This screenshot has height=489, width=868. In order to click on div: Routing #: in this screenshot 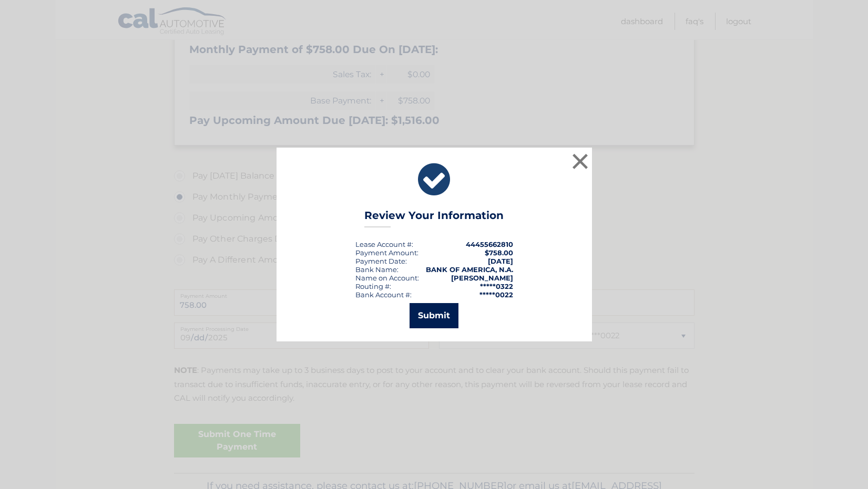, I will do `click(373, 286)`.